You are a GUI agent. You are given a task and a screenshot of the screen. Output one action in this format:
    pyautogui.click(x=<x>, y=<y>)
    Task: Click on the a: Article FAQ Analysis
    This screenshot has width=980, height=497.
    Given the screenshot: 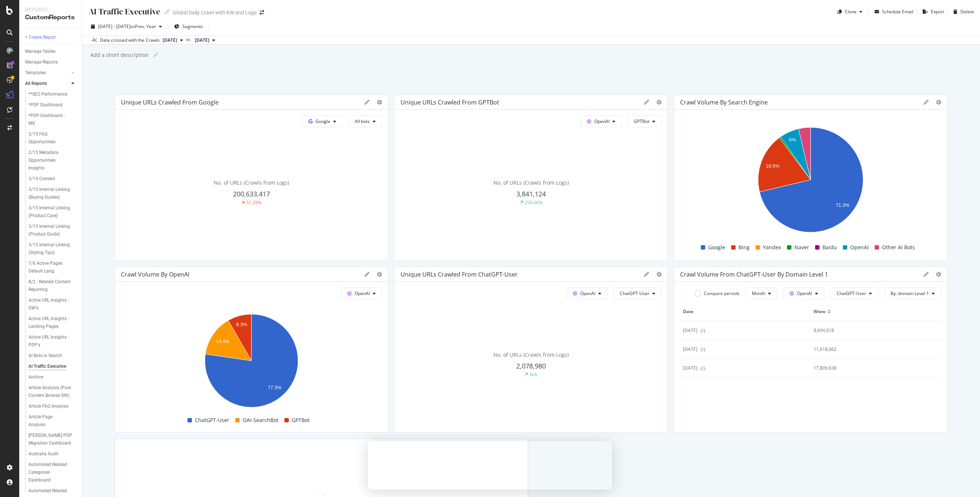 What is the action you would take?
    pyautogui.click(x=52, y=406)
    